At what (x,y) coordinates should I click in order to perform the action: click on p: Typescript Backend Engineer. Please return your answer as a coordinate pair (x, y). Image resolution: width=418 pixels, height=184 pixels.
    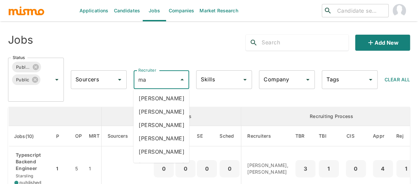
    Looking at the image, I should click on (32, 162).